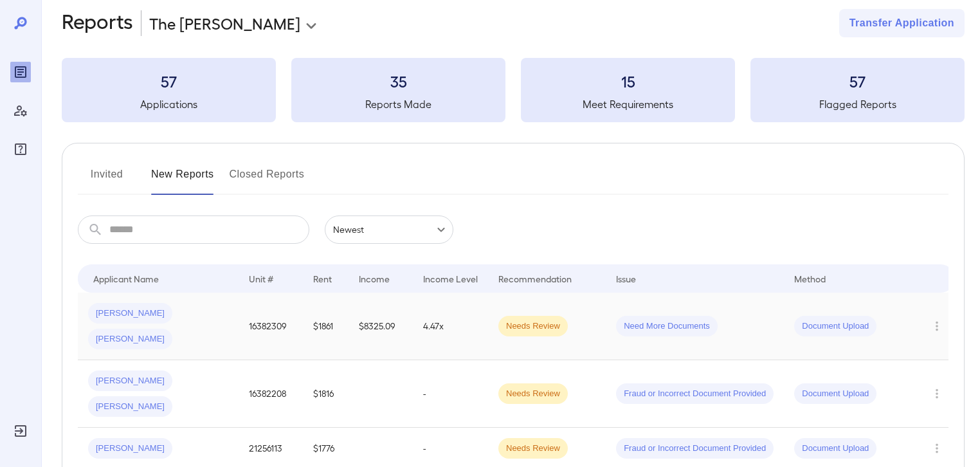 This screenshot has height=467, width=980. I want to click on div: Income Level, so click(450, 279).